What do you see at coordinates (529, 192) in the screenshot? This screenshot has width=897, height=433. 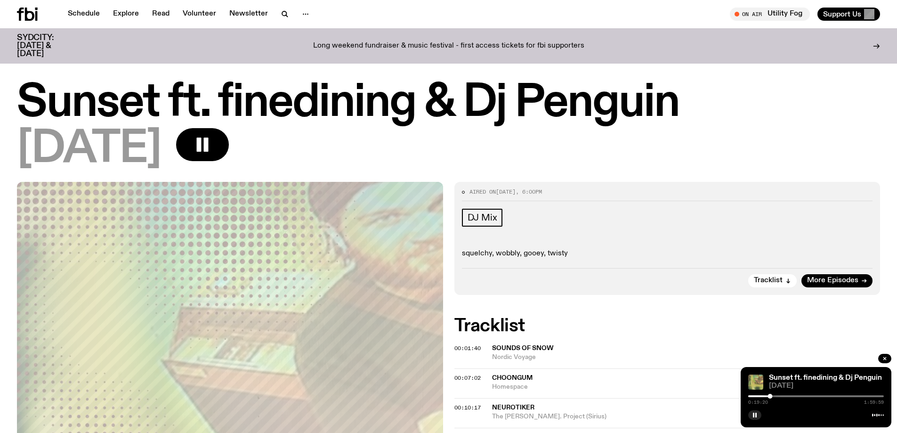 I see `span: , 6:00pm` at bounding box center [529, 192].